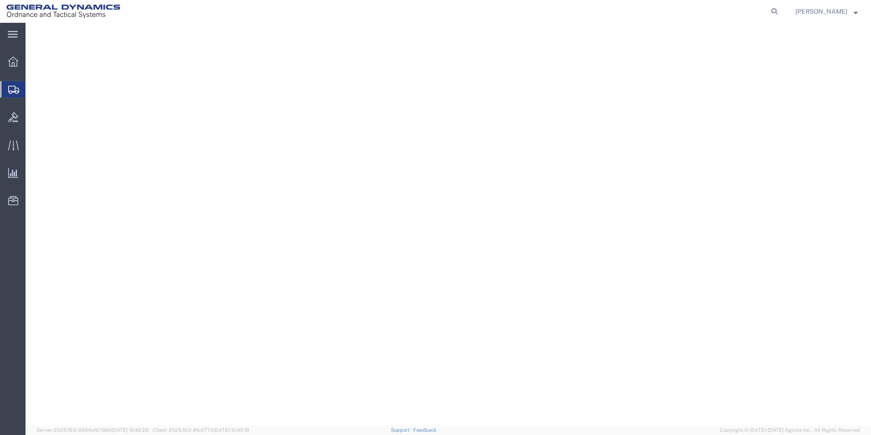  I want to click on a: Feedback, so click(425, 430).